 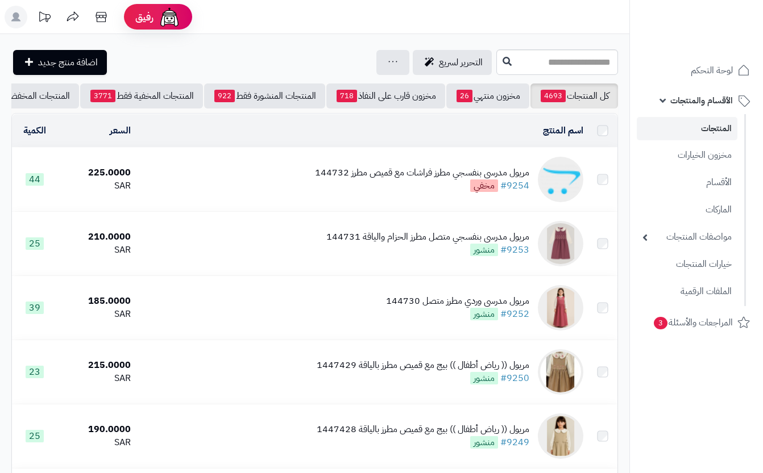 I want to click on img: logo-2.png, so click(x=718, y=44).